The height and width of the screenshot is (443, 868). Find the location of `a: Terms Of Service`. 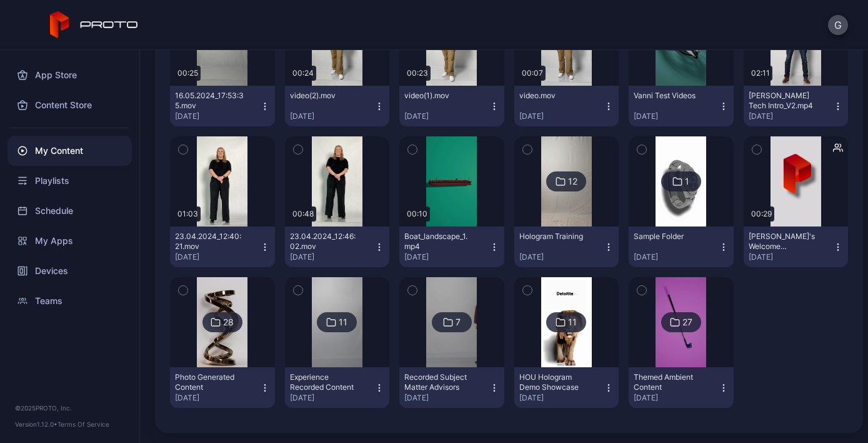

a: Terms Of Service is located at coordinates (83, 424).